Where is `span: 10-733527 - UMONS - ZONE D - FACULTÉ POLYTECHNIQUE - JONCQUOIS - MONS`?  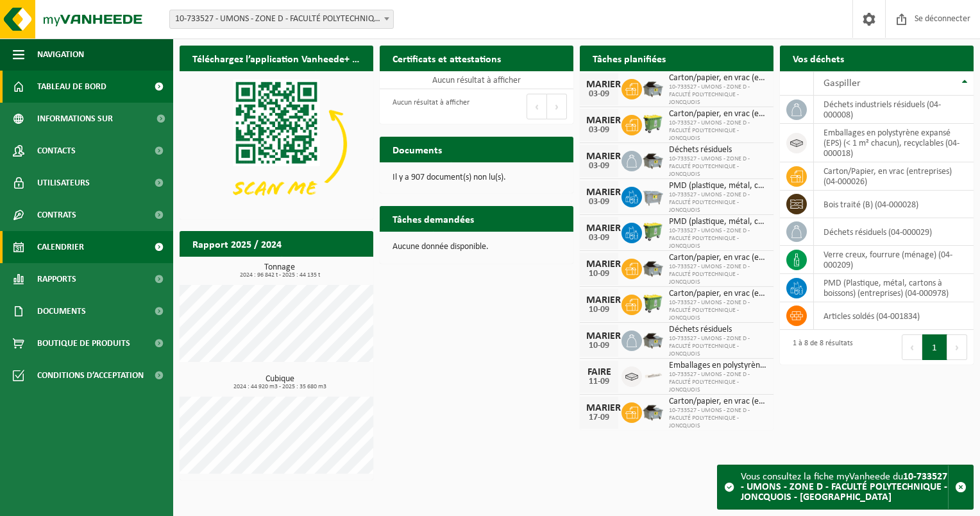 span: 10-733527 - UMONS - ZONE D - FACULTÉ POLYTECHNIQUE - JONCQUOIS - MONS is located at coordinates (281, 19).